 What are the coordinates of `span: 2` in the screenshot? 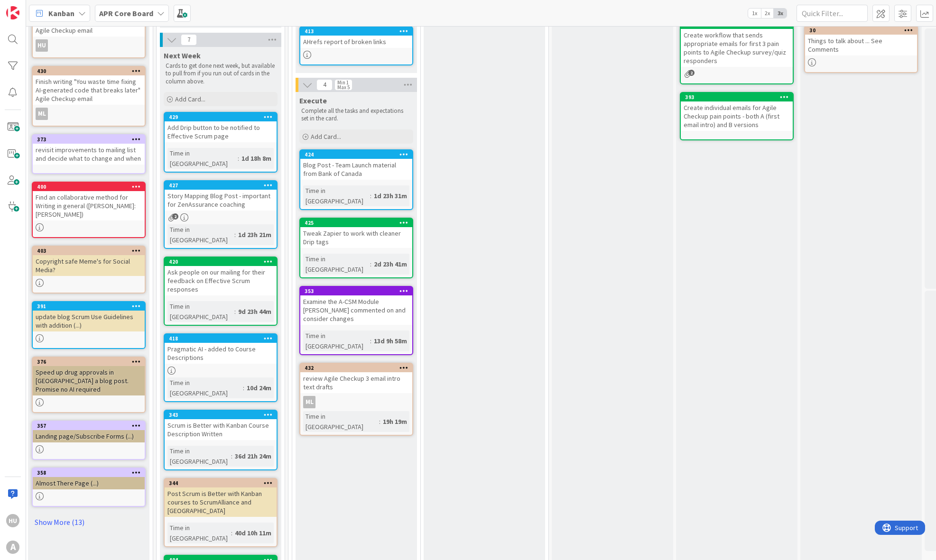 It's located at (175, 216).